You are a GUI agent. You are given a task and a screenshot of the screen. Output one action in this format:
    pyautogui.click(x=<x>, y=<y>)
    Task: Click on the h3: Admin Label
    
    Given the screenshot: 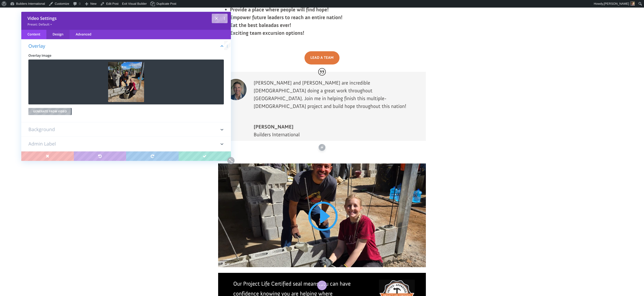 What is the action you would take?
    pyautogui.click(x=126, y=144)
    